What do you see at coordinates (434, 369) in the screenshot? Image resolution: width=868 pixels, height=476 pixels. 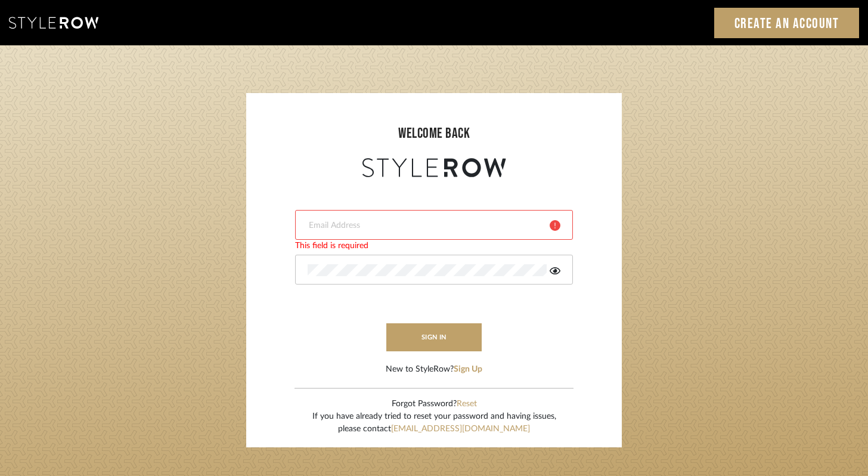 I see `div: New to StyleRow?` at bounding box center [434, 369].